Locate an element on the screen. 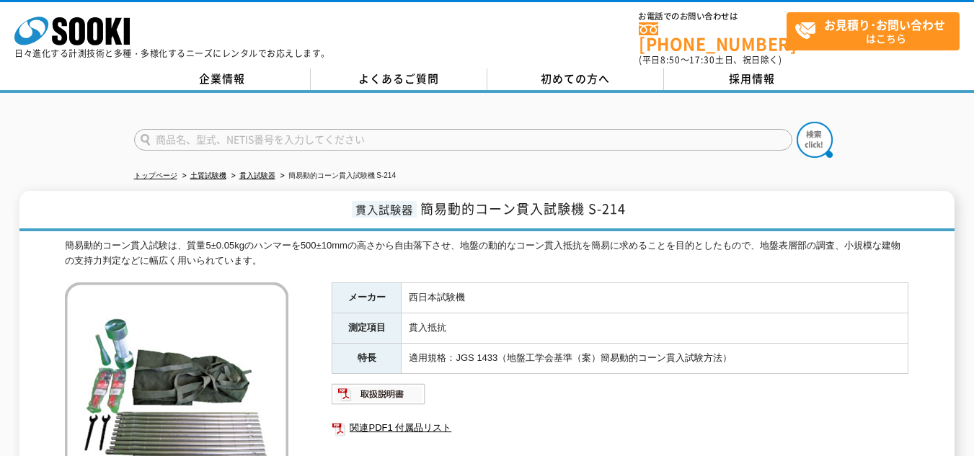  span: 8:50 is located at coordinates (671, 60).